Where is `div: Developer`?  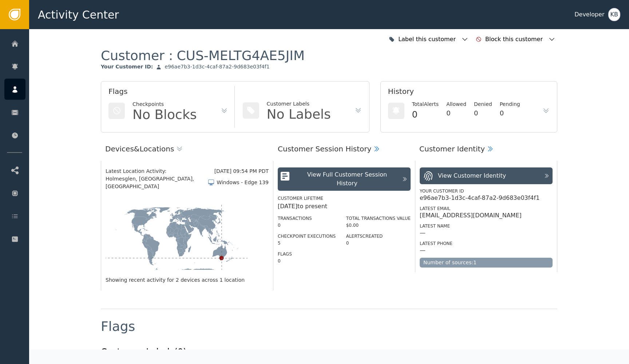
div: Developer is located at coordinates (590, 15).